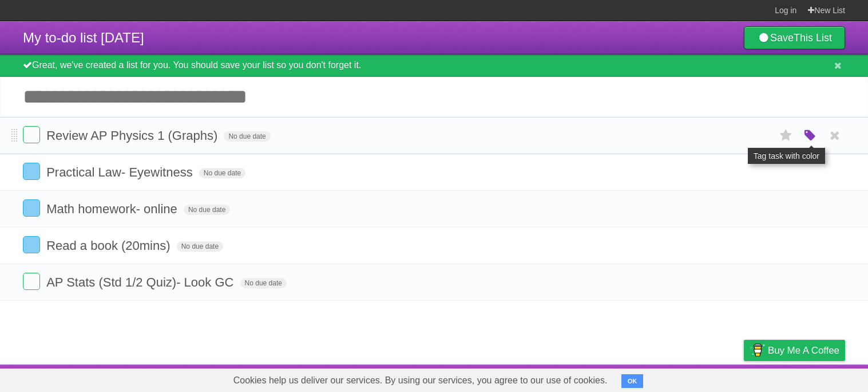 Image resolution: width=868 pixels, height=392 pixels. Describe the element at coordinates (795, 350) in the screenshot. I see `a: Buy me a coffee` at that location.